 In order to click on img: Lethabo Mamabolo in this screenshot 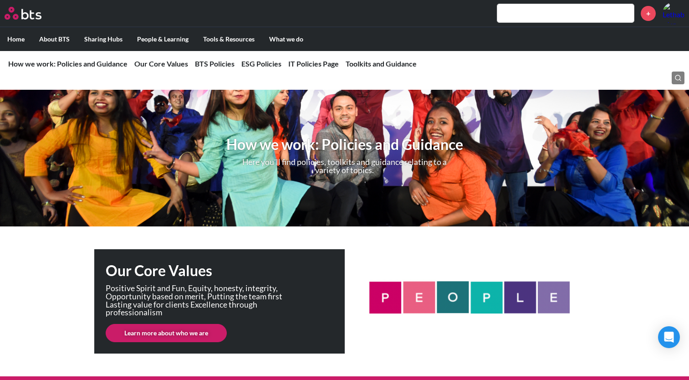, I will do `click(673, 13)`.